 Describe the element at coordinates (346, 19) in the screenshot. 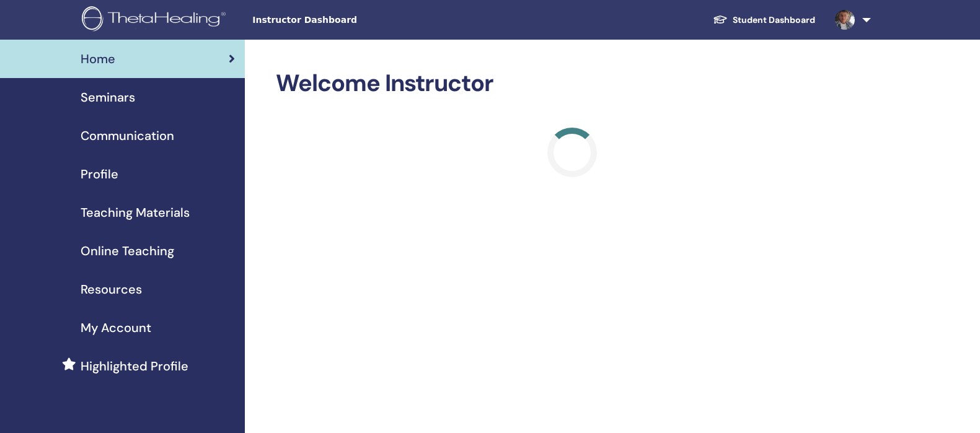

I see `span: Instructor Dashboard` at that location.